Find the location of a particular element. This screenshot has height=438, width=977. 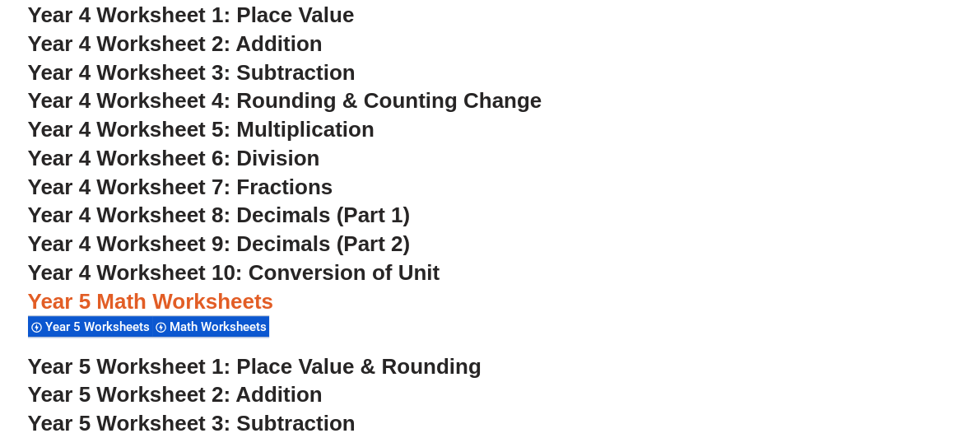

div: Chat Widget is located at coordinates (840, 345).